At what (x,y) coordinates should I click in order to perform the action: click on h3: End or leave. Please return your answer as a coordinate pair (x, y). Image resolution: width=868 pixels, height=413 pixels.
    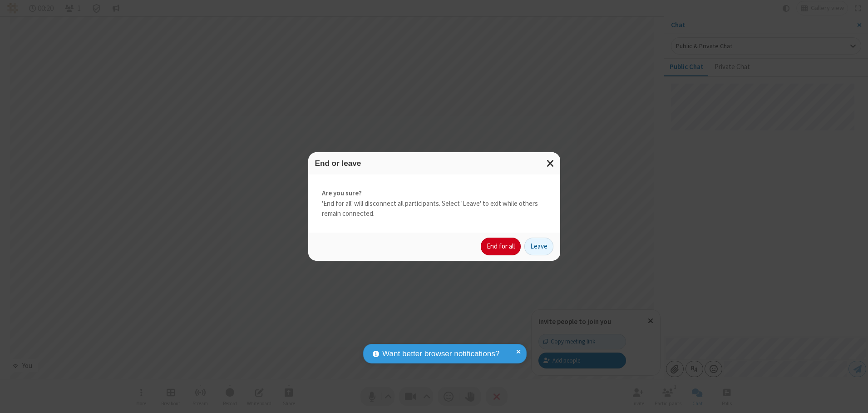
    Looking at the image, I should click on (434, 163).